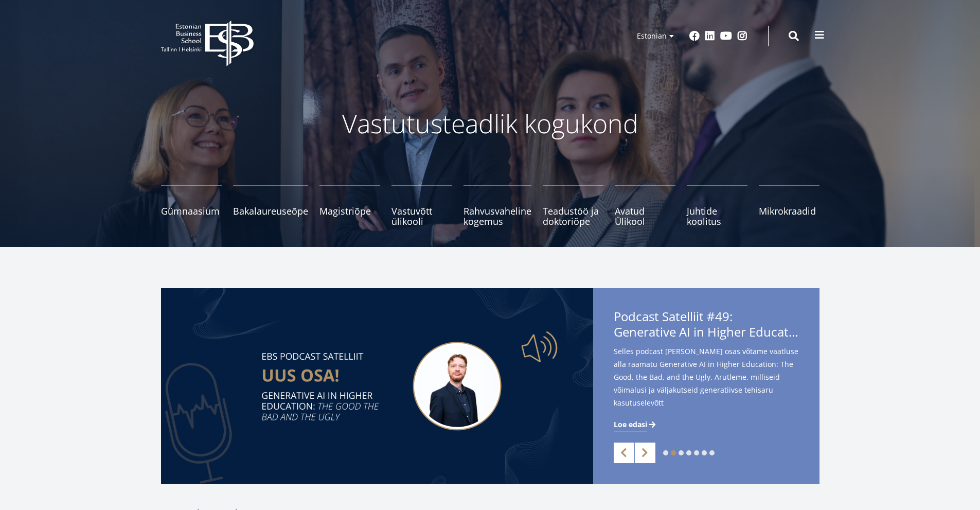  What do you see at coordinates (635, 425) in the screenshot?
I see `a: Loe edasi` at bounding box center [635, 425].